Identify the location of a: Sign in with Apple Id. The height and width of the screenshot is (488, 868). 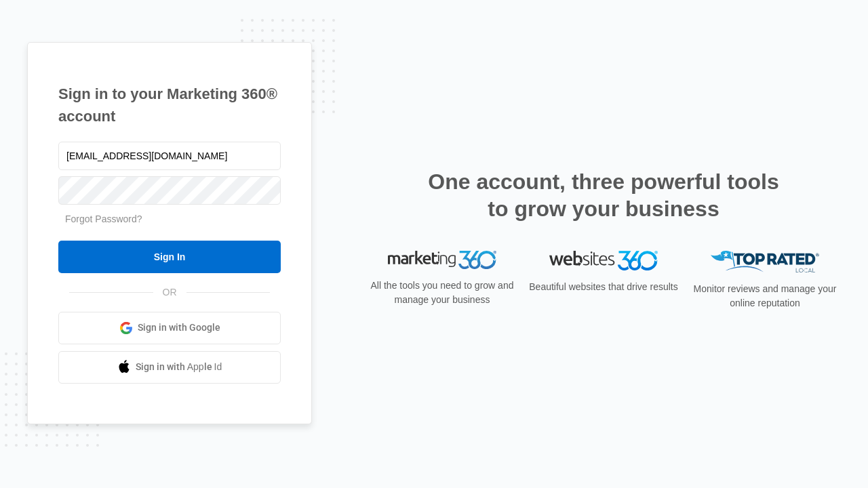
(169, 368).